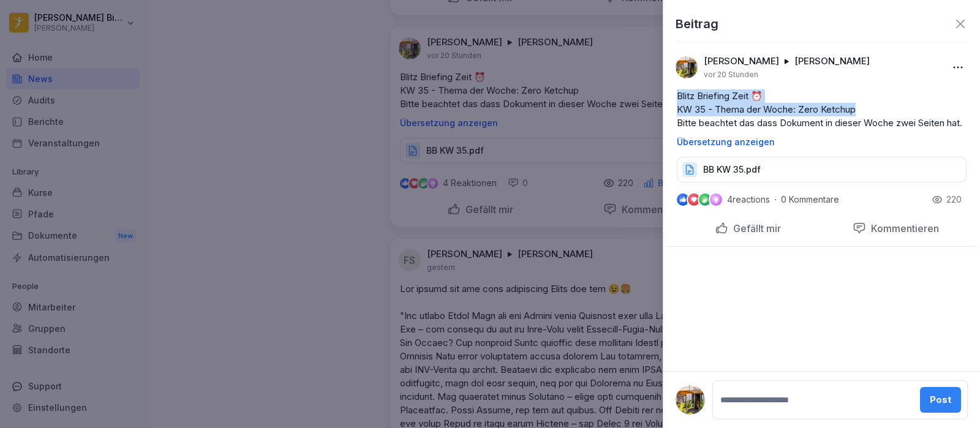  I want to click on p: Kommentieren, so click(903, 229).